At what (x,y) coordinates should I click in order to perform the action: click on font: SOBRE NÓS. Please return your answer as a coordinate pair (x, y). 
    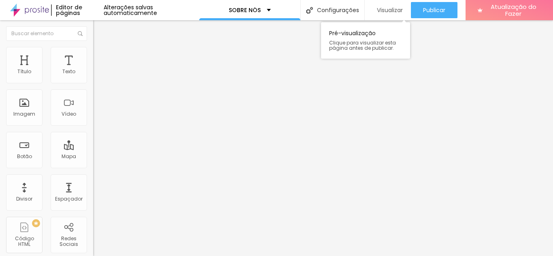
    Looking at the image, I should click on (244, 10).